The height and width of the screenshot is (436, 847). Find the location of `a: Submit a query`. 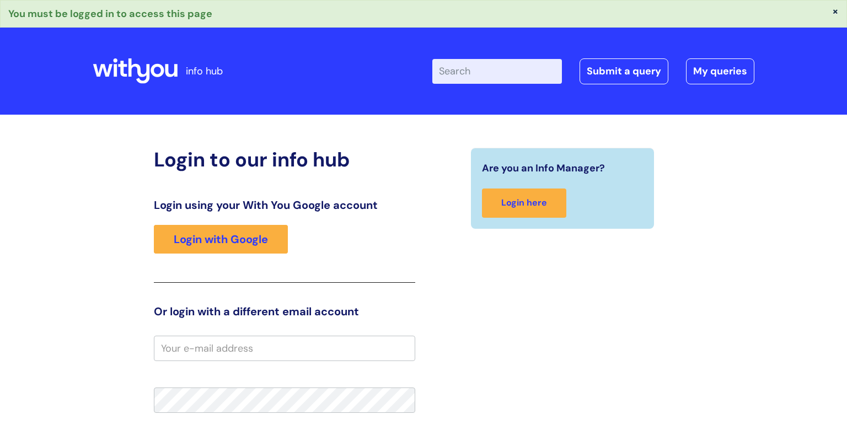

a: Submit a query is located at coordinates (624, 71).